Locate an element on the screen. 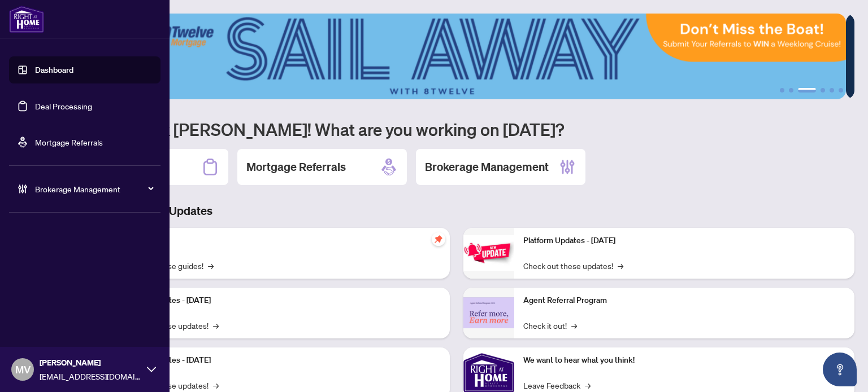 The height and width of the screenshot is (392, 868). h3: Brokerage & Industry Updates is located at coordinates (456, 211).